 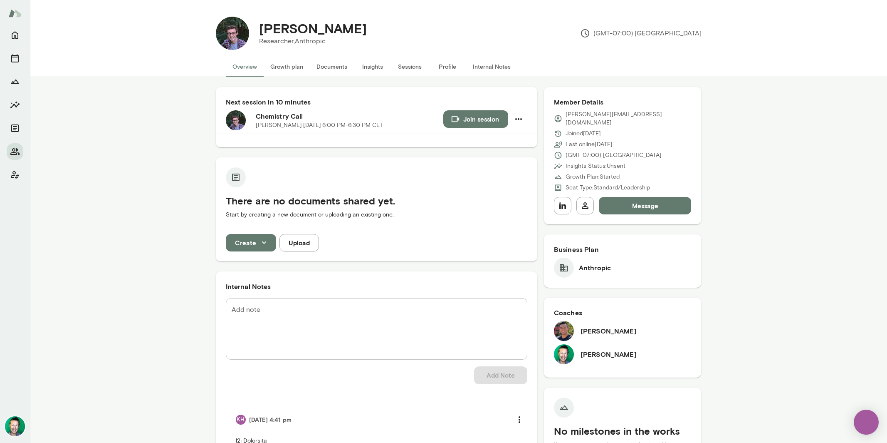 What do you see at coordinates (15, 151) in the screenshot?
I see `button: Members` at bounding box center [15, 151].